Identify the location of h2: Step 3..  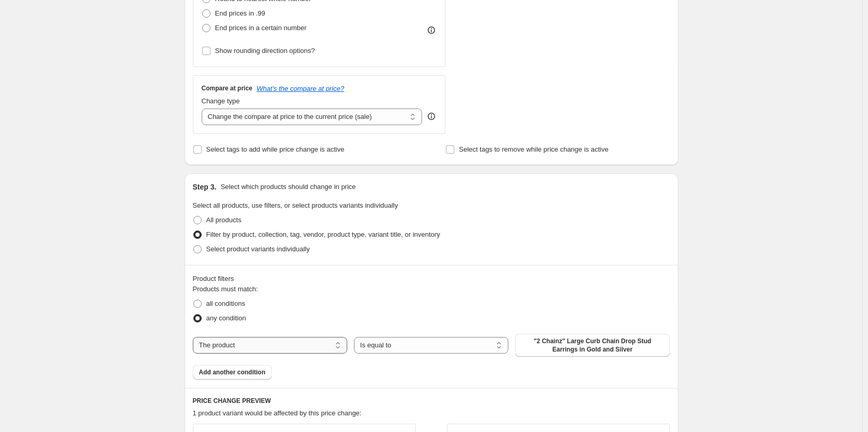
(205, 187).